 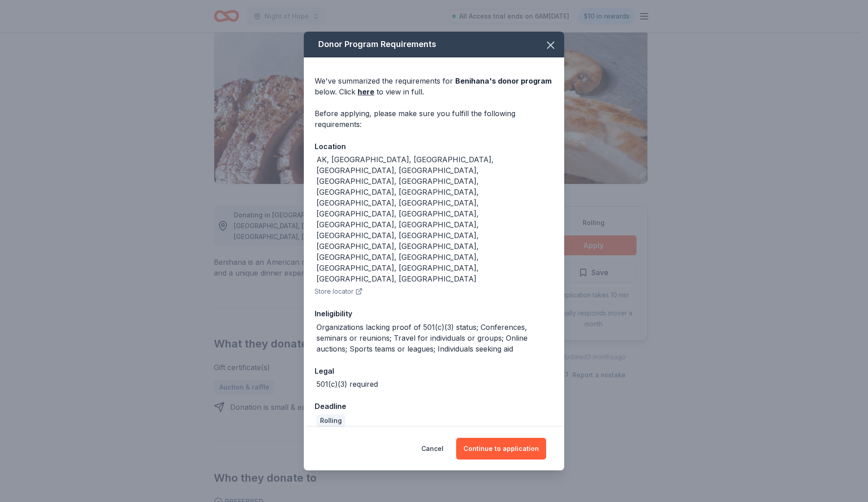 I want to click on div: Location, so click(x=434, y=147).